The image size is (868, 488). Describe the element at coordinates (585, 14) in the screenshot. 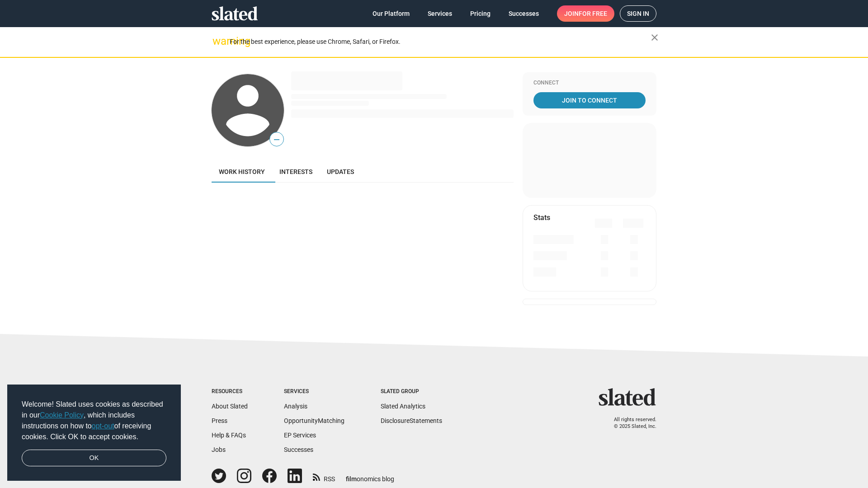

I see `span: Join` at that location.